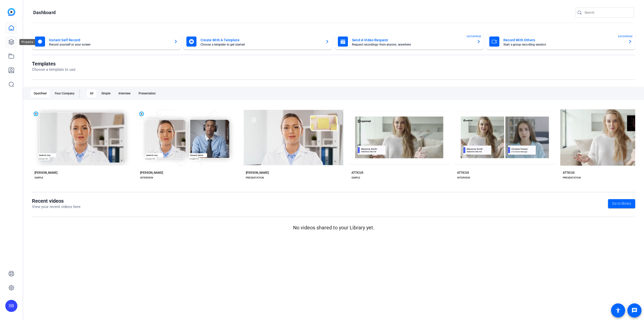  Describe the element at coordinates (110, 40) in the screenshot. I see `mat-card-title: Instant Self Record` at that location.